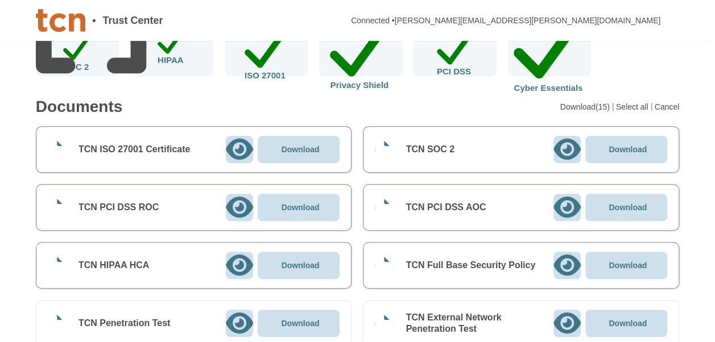 The height and width of the screenshot is (342, 715). I want to click on div: Cyber Essentials, so click(549, 47).